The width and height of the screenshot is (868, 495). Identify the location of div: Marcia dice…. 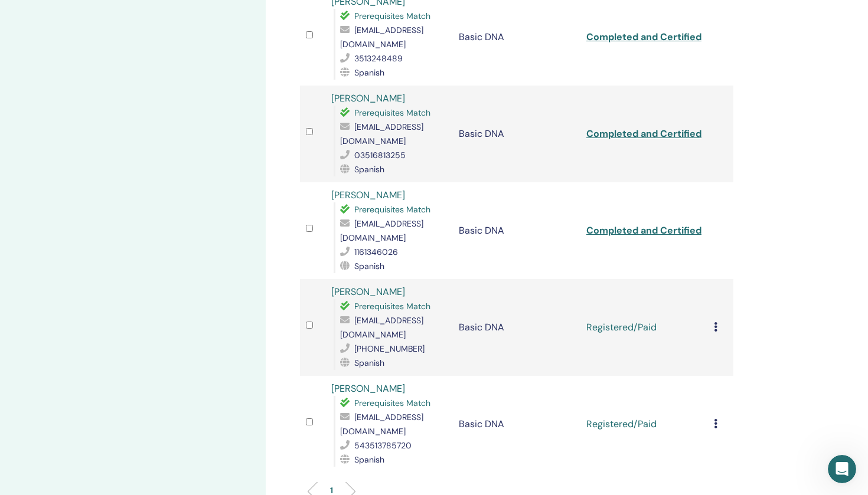
(118, 171).